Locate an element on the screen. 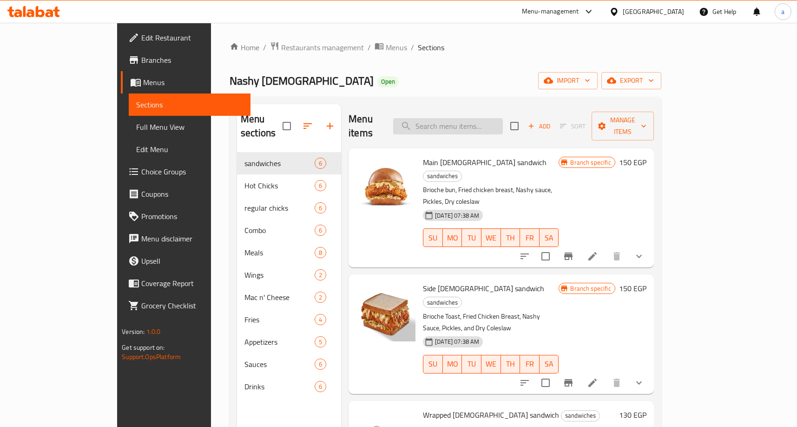 This screenshot has width=797, height=427. div: Sauces6 is located at coordinates (289, 364).